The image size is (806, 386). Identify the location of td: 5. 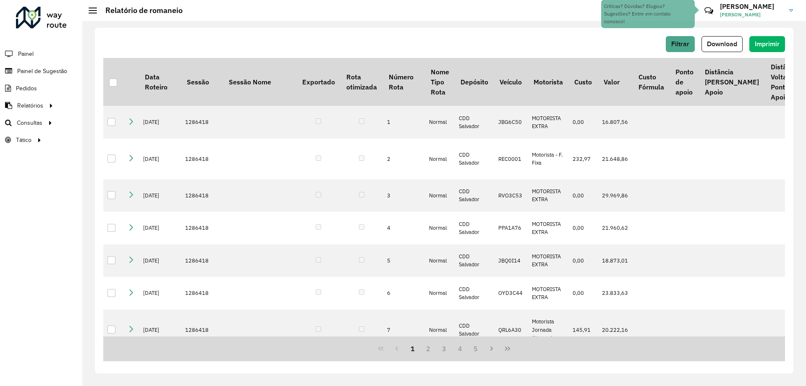
(404, 261).